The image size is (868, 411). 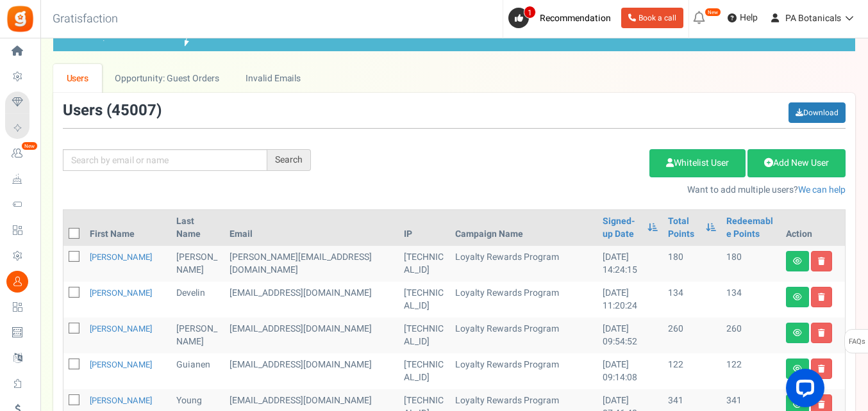 I want to click on h3: Users ( ), so click(x=112, y=110).